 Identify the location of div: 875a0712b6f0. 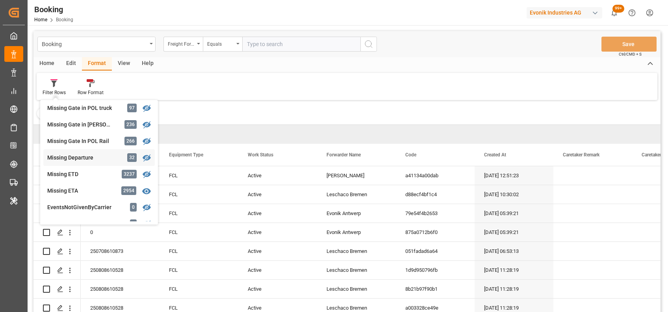
(435, 232).